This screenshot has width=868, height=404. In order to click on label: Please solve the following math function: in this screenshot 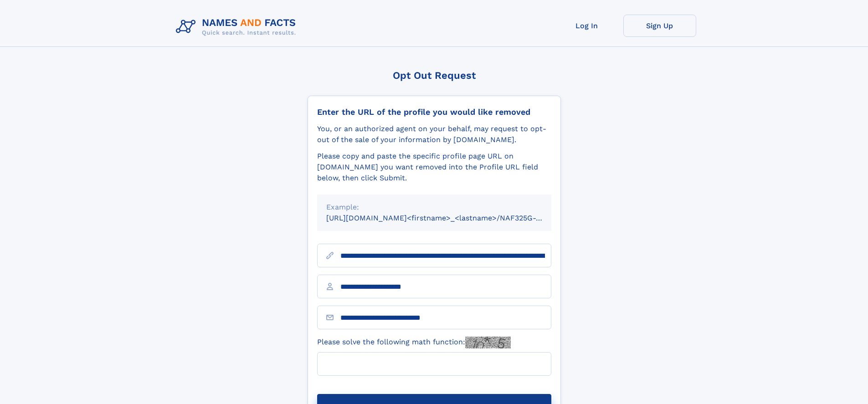, I will do `click(414, 343)`.